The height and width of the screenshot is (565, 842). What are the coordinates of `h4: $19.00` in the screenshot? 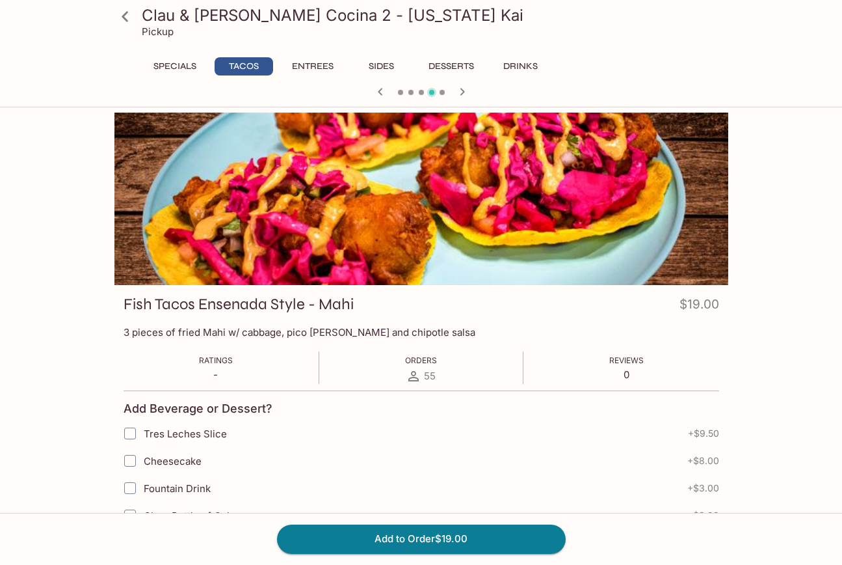 It's located at (699, 306).